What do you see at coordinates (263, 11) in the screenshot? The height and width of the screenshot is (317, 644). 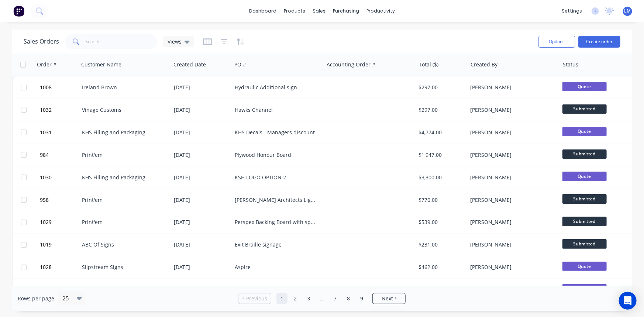 I see `a: dashboard` at bounding box center [263, 11].